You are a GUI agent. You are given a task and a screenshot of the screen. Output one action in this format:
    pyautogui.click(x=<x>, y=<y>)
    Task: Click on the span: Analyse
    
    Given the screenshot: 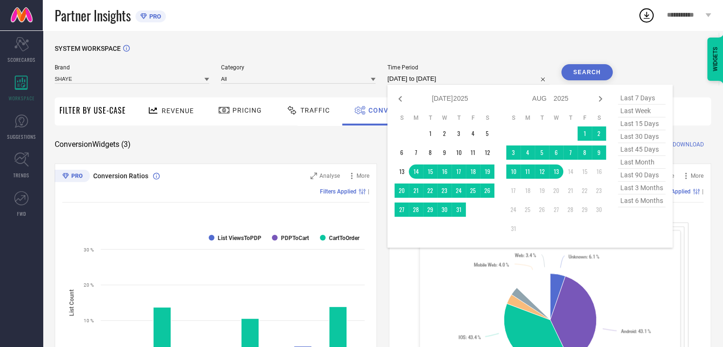 What is the action you would take?
    pyautogui.click(x=329, y=176)
    